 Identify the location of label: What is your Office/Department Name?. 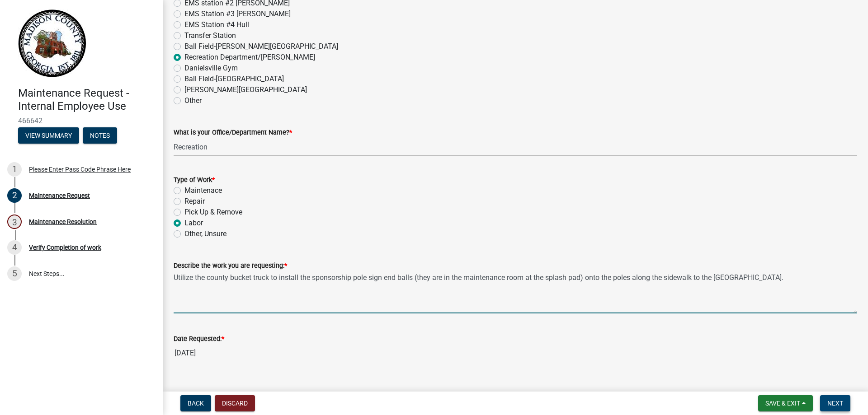
(233, 133).